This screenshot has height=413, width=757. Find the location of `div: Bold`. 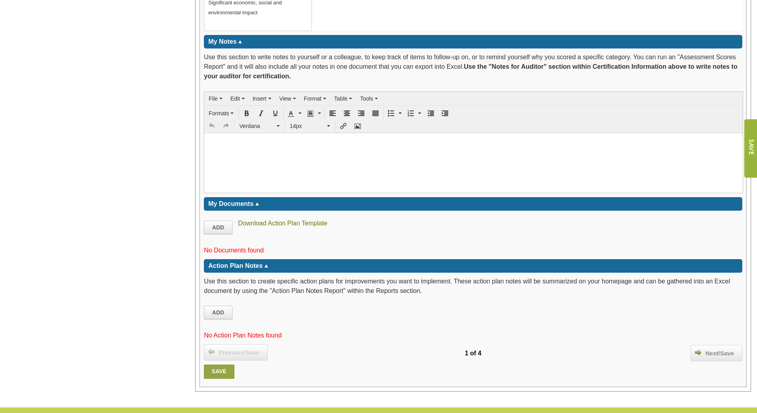

div: Bold is located at coordinates (247, 113).